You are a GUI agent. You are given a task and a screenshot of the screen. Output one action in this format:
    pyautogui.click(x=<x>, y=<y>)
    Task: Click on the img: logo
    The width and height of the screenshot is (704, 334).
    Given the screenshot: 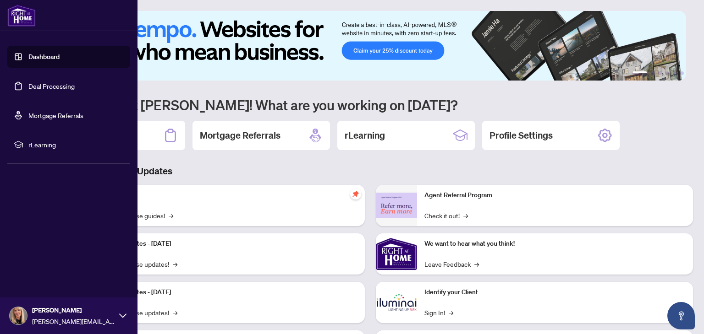 What is the action you would take?
    pyautogui.click(x=22, y=16)
    